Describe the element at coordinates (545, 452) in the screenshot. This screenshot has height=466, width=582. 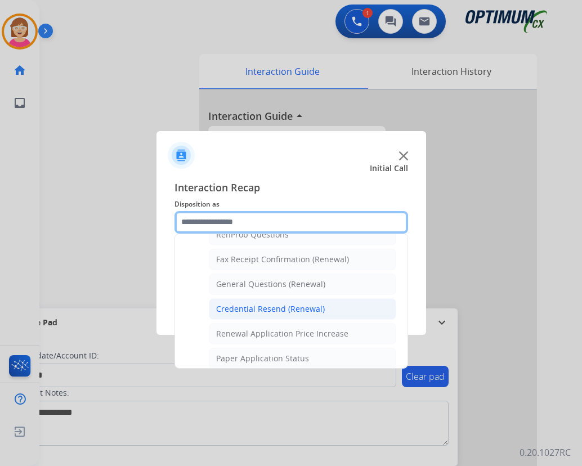
I see `p: 0.20.1027RC` at that location.